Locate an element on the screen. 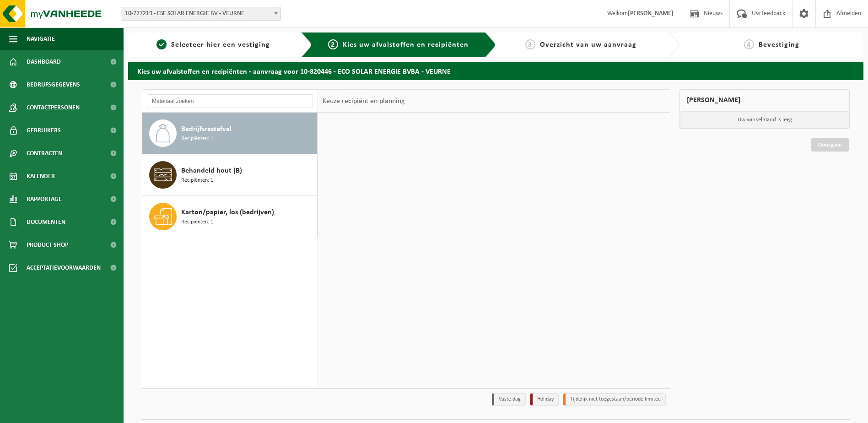  span: Bedrijfsgegevens is located at coordinates (53, 85).